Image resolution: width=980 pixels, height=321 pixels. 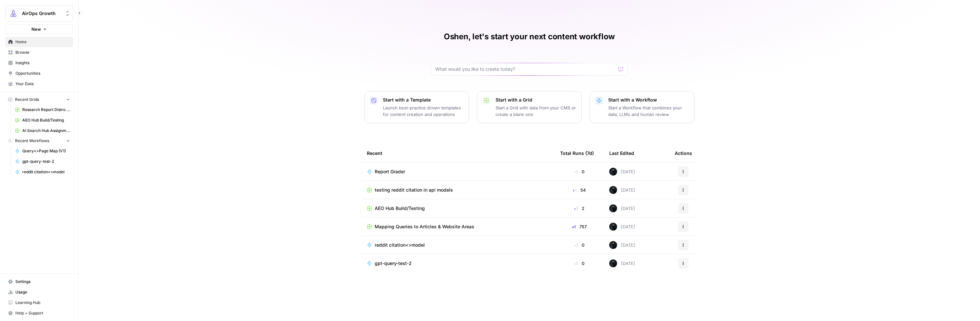 I want to click on button: Recent Grids, so click(x=39, y=100).